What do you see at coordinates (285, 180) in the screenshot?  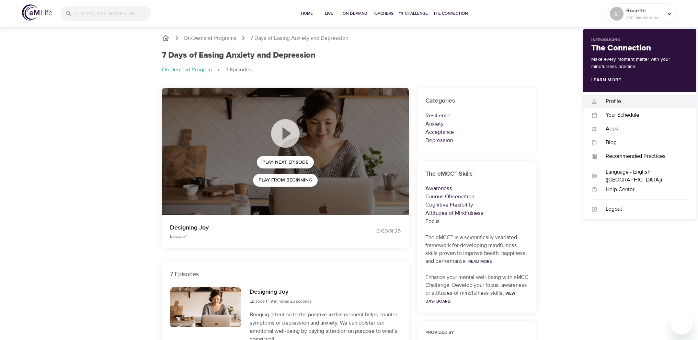 I see `span: Play from beginning` at bounding box center [285, 180].